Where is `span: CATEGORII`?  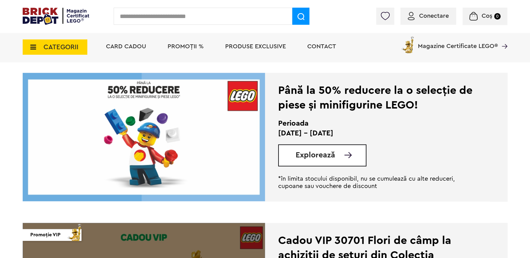 span: CATEGORII is located at coordinates (61, 47).